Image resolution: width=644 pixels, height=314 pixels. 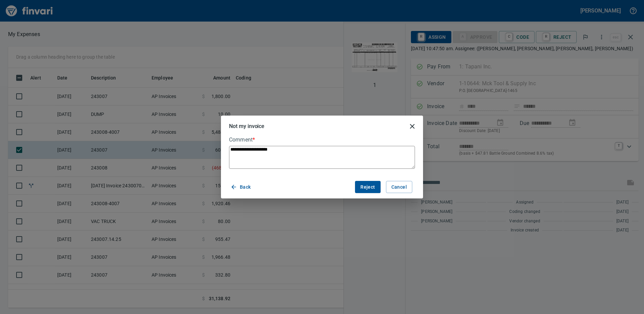 I want to click on button: Cancel, so click(x=400, y=187).